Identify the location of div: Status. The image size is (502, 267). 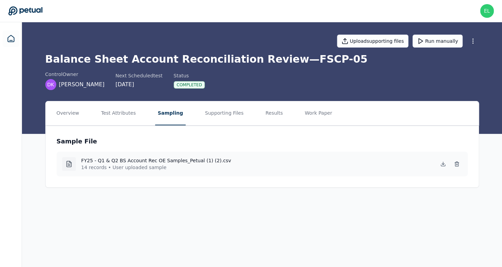
(189, 76).